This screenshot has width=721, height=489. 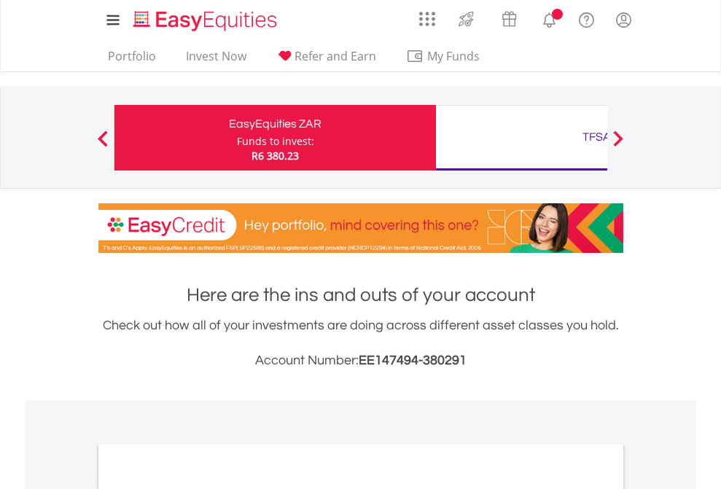 I want to click on span: My Funds, so click(x=453, y=56).